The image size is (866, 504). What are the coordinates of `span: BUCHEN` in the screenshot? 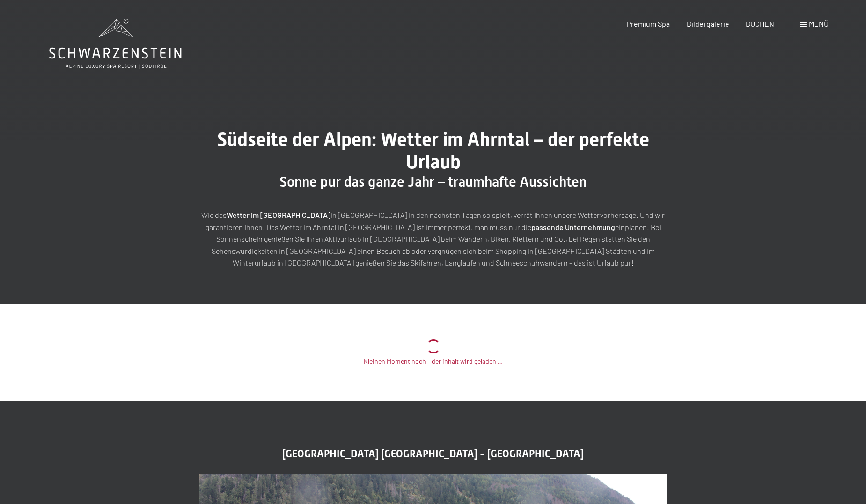 It's located at (760, 23).